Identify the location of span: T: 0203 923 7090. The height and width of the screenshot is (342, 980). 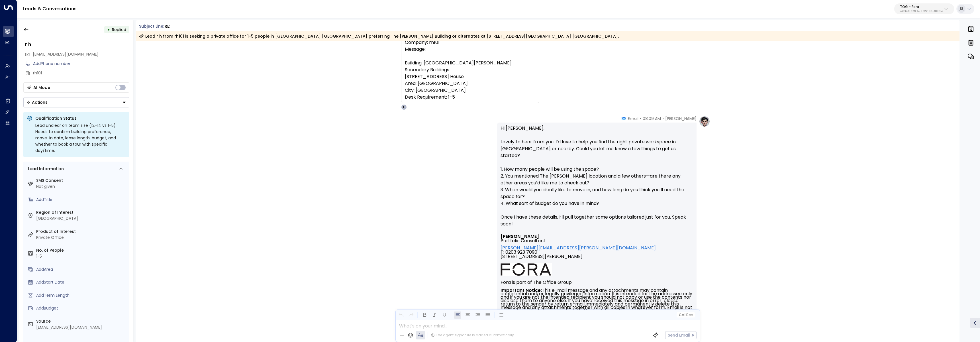
(519, 252).